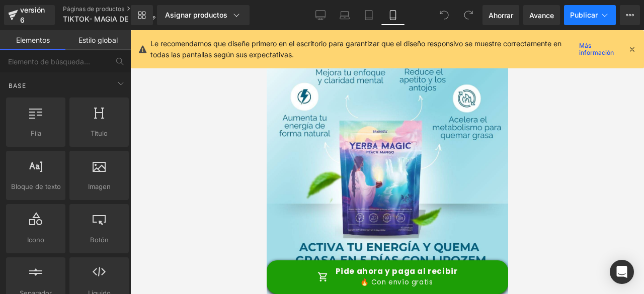  Describe the element at coordinates (98, 40) in the screenshot. I see `font: Estilo global` at that location.